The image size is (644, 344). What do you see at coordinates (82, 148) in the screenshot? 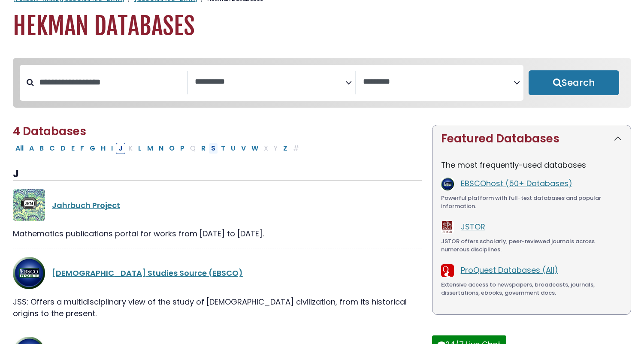
I see `button: Filter Results F` at bounding box center [82, 148].